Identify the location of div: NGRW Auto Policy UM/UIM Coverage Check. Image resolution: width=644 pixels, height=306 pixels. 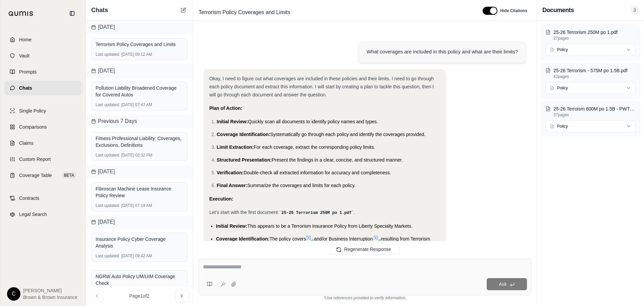
(139, 280).